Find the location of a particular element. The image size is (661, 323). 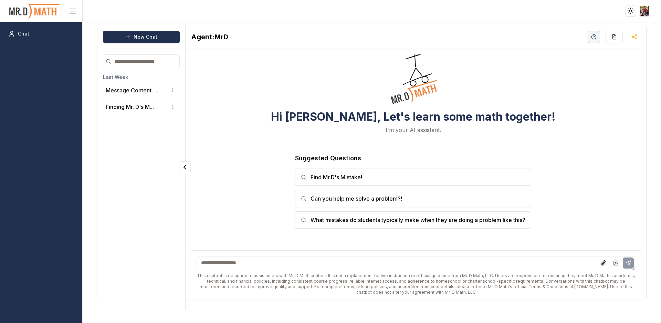

span: Chat is located at coordinates (23, 34).